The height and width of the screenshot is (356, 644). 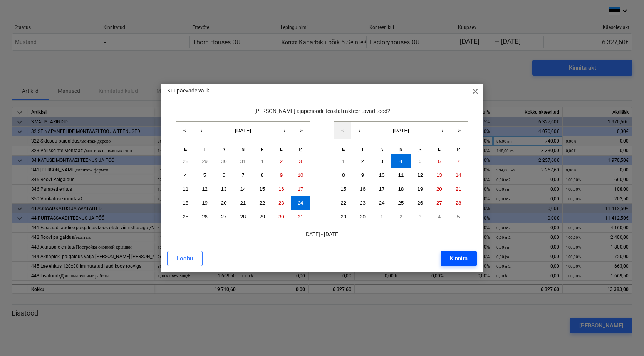 What do you see at coordinates (185, 189) in the screenshot?
I see `button: 11. august 2025` at bounding box center [185, 189].